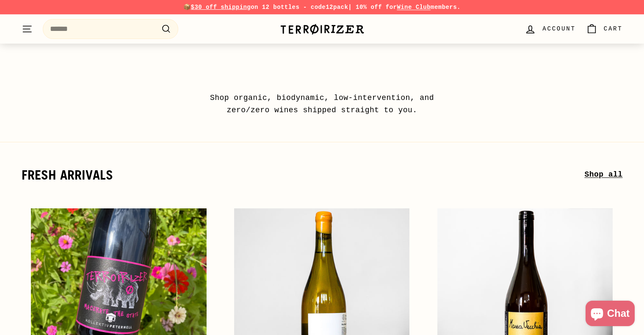 This screenshot has width=644, height=335. Describe the element at coordinates (221, 7) in the screenshot. I see `span: $30 off shipping` at that location.